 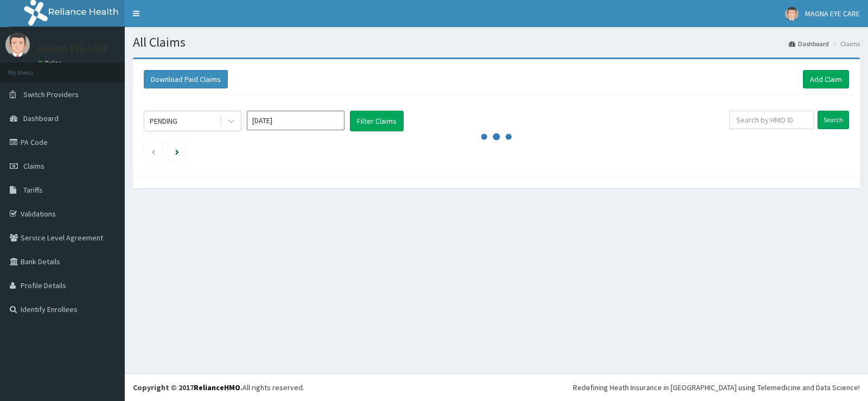 What do you see at coordinates (34, 166) in the screenshot?
I see `span: Claims` at bounding box center [34, 166].